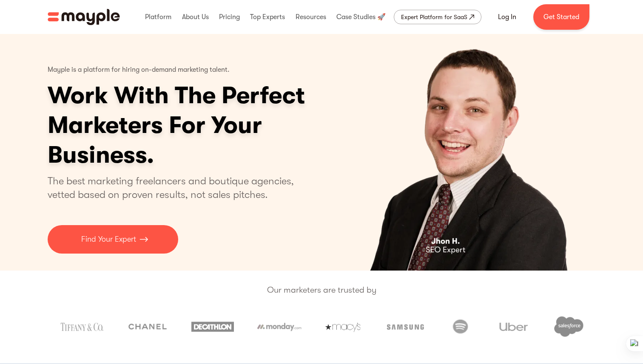 Image resolution: width=643 pixels, height=364 pixels. Describe the element at coordinates (561, 17) in the screenshot. I see `a: Get Started` at that location.